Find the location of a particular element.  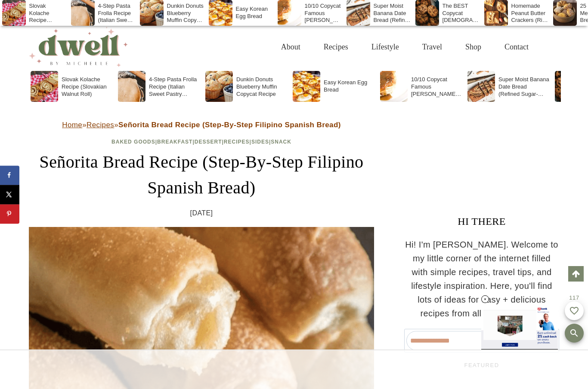

a: Baked Goods is located at coordinates (134, 142).